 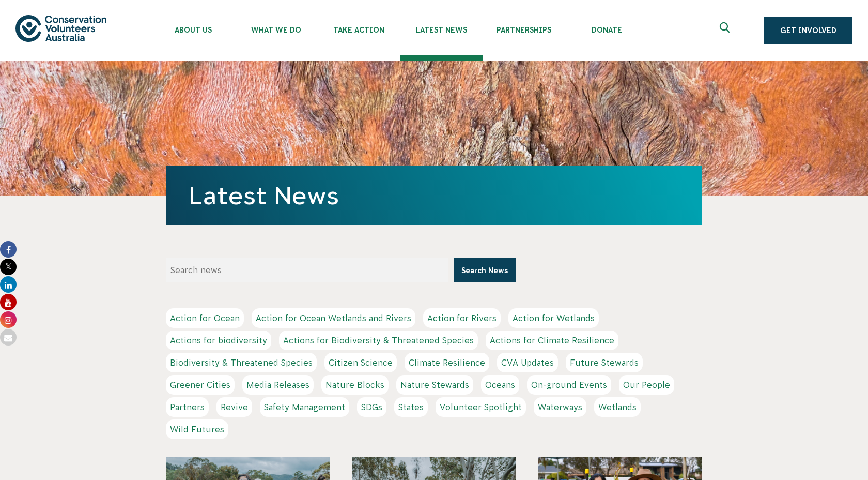 I want to click on span: Expand search box, so click(x=726, y=31).